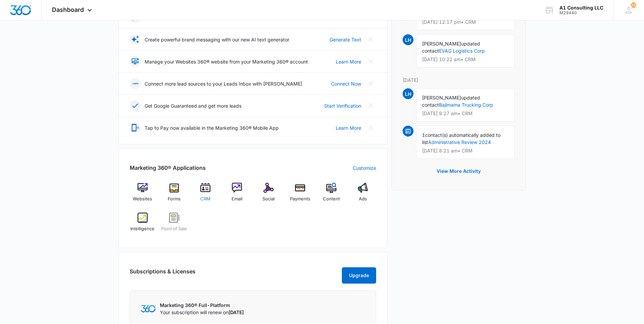 Image resolution: width=644 pixels, height=324 pixels. I want to click on a: Payments, so click(300, 195).